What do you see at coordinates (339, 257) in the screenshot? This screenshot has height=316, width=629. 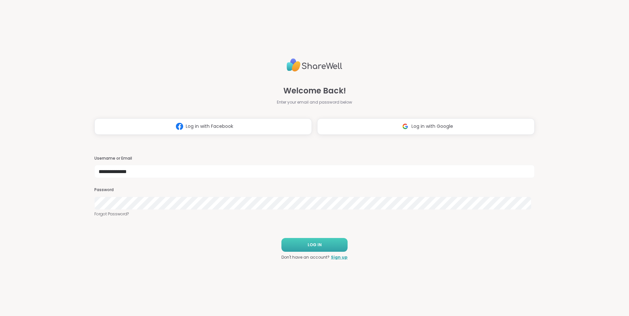 I see `a: Sign up` at bounding box center [339, 257].